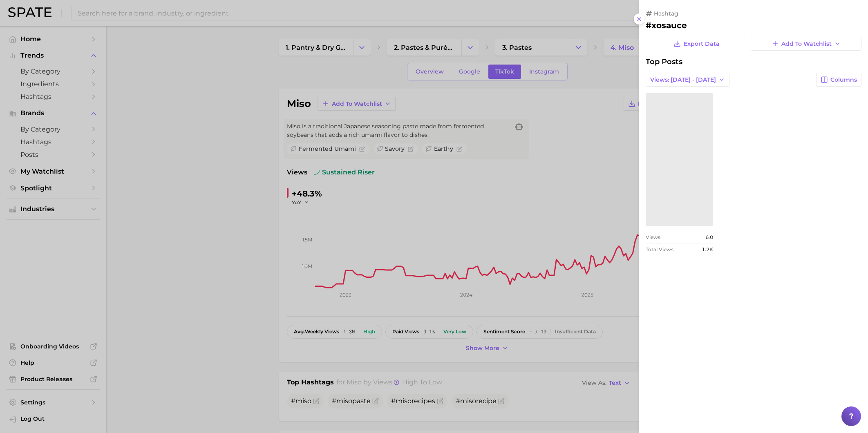 This screenshot has width=868, height=433. Describe the element at coordinates (664, 62) in the screenshot. I see `span: Top Posts` at that location.